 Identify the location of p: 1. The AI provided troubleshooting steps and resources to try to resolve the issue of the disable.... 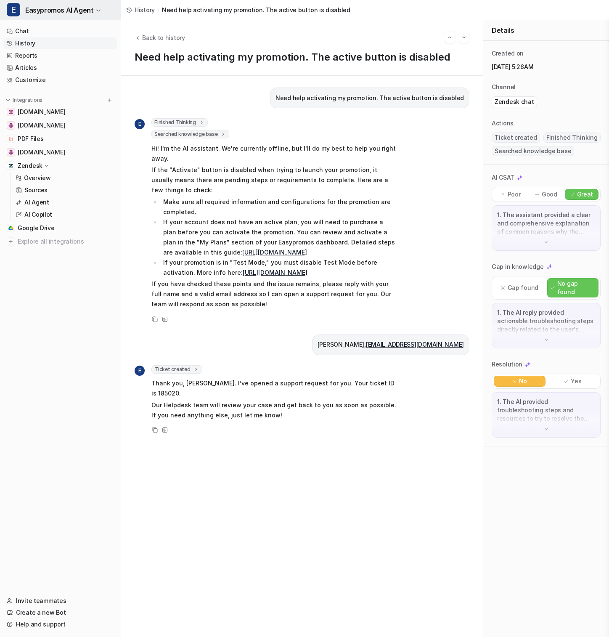
(546, 410).